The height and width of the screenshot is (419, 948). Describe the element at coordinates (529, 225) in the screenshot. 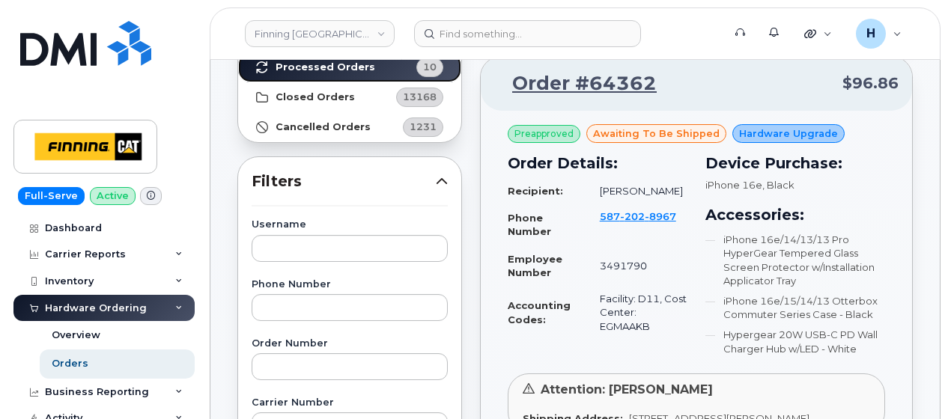

I see `strong: Phone Number` at that location.